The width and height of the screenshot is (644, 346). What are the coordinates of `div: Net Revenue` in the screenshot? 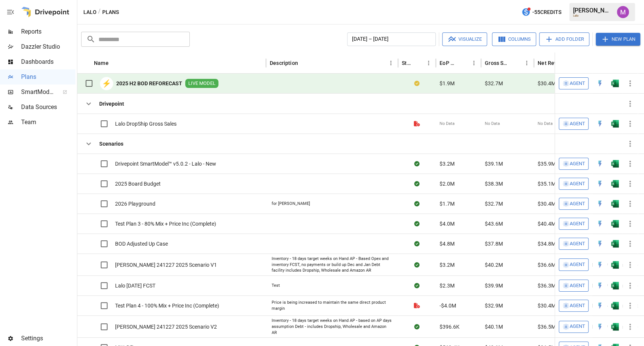 It's located at (550, 63).